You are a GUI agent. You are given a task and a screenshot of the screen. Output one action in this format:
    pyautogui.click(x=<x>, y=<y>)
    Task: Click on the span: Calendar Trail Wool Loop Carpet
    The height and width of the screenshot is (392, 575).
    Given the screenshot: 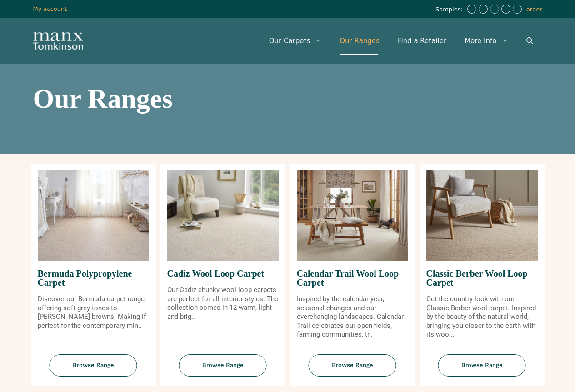 What is the action you would take?
    pyautogui.click(x=353, y=278)
    